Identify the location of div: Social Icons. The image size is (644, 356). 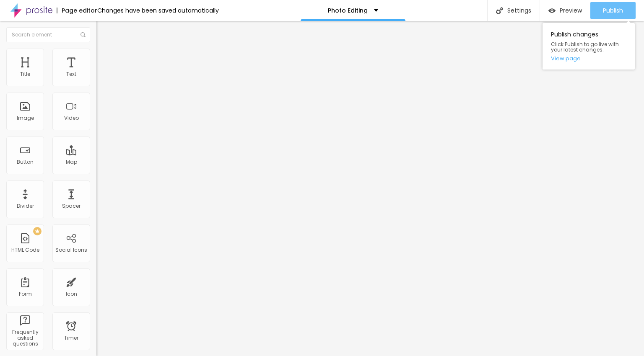
(71, 250).